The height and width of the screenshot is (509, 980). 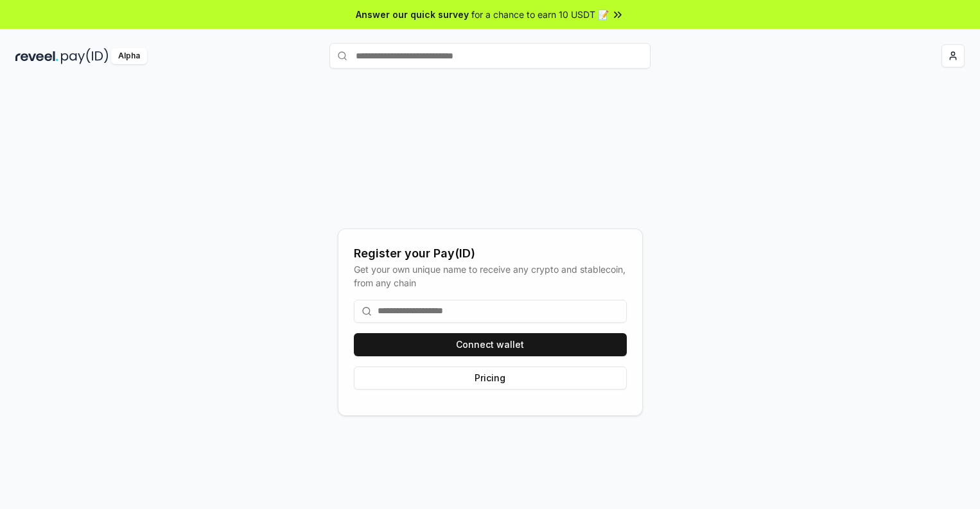 I want to click on div: Get your own unique name to receive any crypto and stablecoin, from any chain, so click(x=490, y=276).